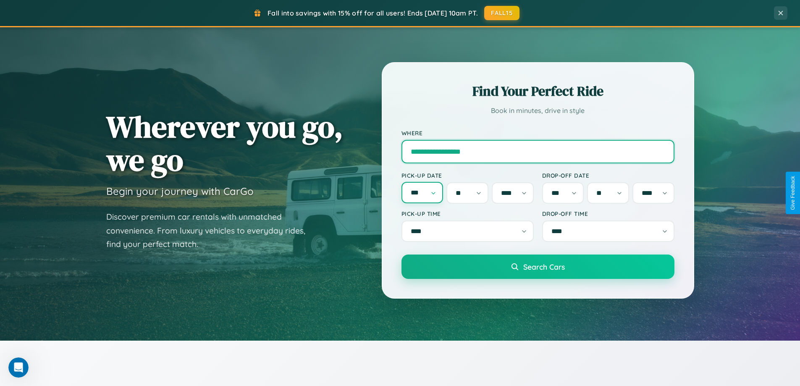  I want to click on button: FALL15, so click(502, 13).